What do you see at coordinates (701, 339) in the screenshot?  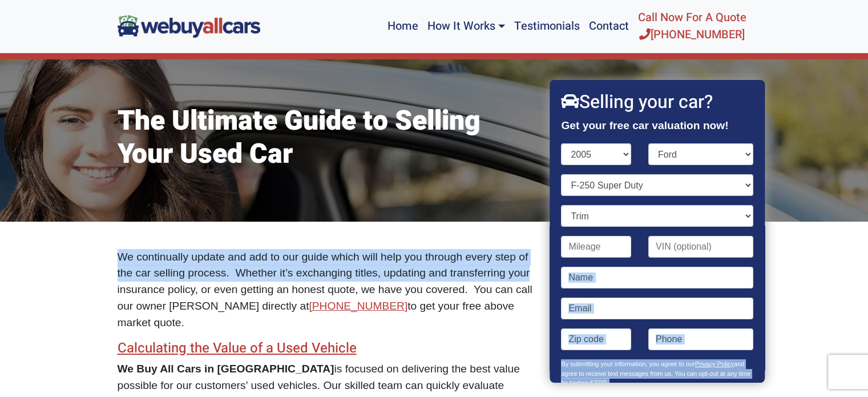 I see `input: Phone` at bounding box center [701, 339].